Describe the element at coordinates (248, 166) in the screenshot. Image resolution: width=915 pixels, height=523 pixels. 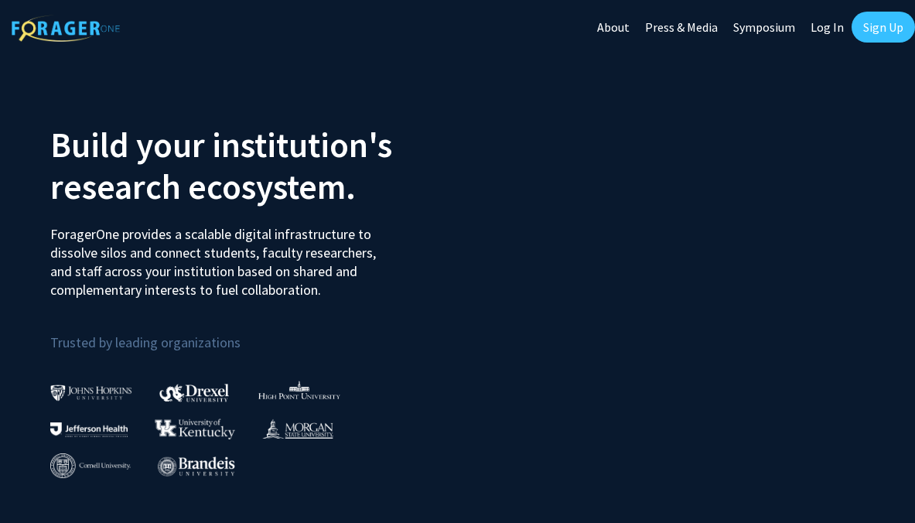
I see `h2: Build your institution's research ecosystem.` at that location.